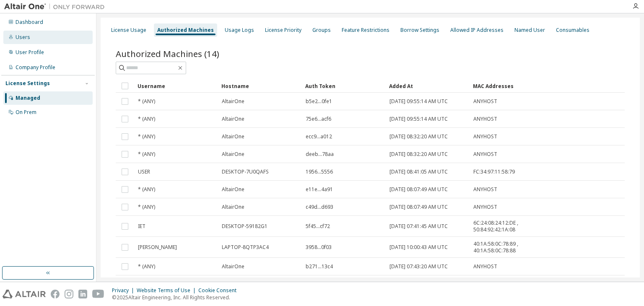 This screenshot has height=306, width=644. Describe the element at coordinates (283, 30) in the screenshot. I see `div: License Priority` at that location.